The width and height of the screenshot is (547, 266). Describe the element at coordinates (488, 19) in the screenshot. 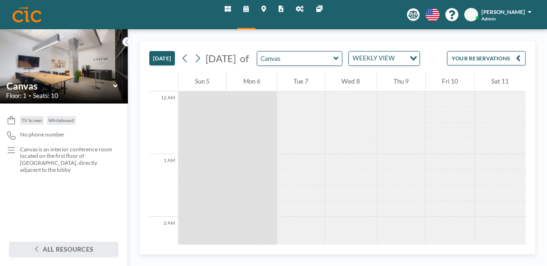

I see `span: Admin` at that location.